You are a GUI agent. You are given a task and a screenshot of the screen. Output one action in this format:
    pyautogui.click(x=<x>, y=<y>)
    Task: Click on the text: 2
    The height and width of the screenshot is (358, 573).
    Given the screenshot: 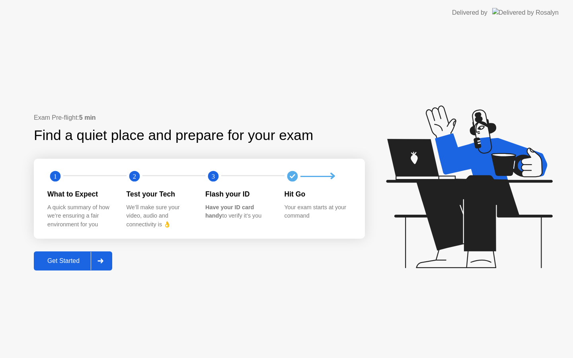 What is the action you would take?
    pyautogui.click(x=134, y=176)
    